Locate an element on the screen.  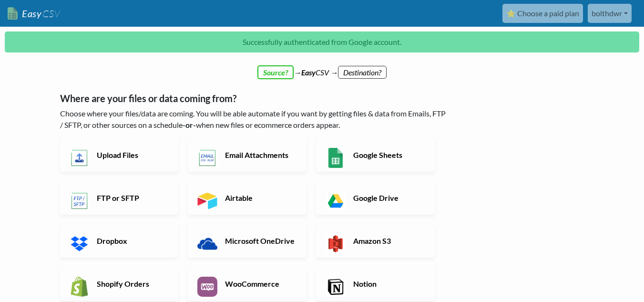
a: EasyCSV is located at coordinates (34, 13).